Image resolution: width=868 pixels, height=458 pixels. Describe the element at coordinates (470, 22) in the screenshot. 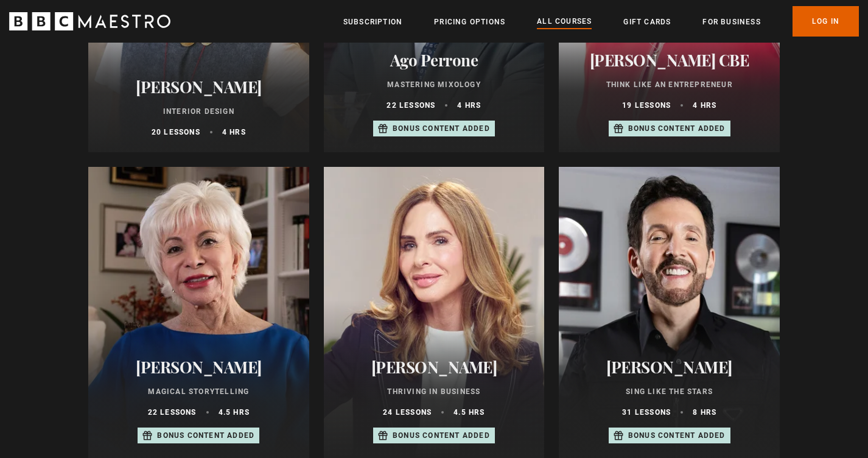

I see `a: Pricing Options` at that location.